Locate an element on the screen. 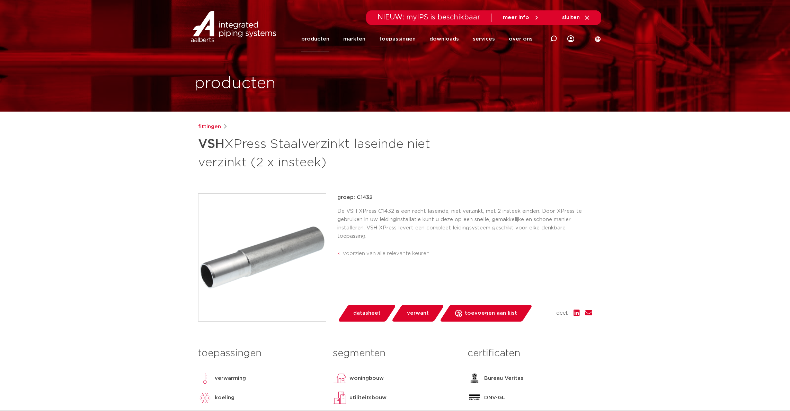 The image size is (790, 411). li: voorzien van alle relevante keuren is located at coordinates (468, 254).